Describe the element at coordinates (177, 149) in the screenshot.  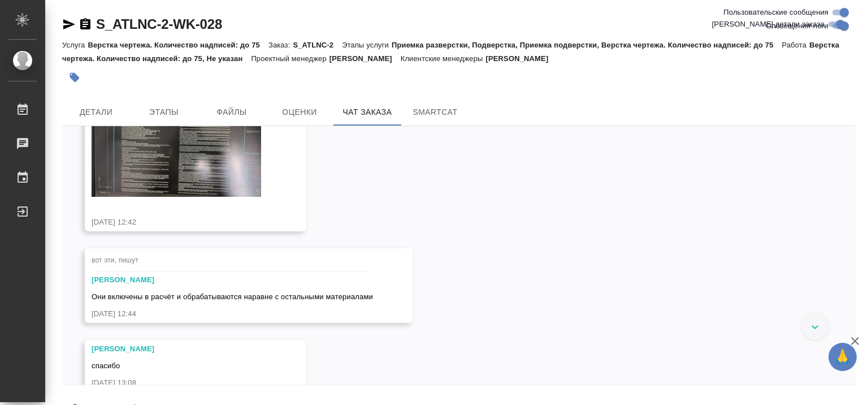
I see `img: 21-08-2025-12-42-25-image.png` at that location.